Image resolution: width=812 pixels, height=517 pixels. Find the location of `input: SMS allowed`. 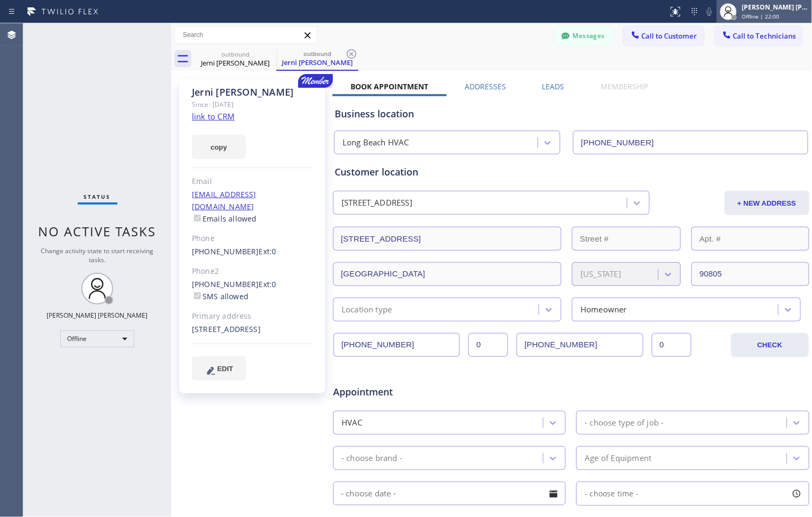

input: SMS allowed is located at coordinates (197, 295).